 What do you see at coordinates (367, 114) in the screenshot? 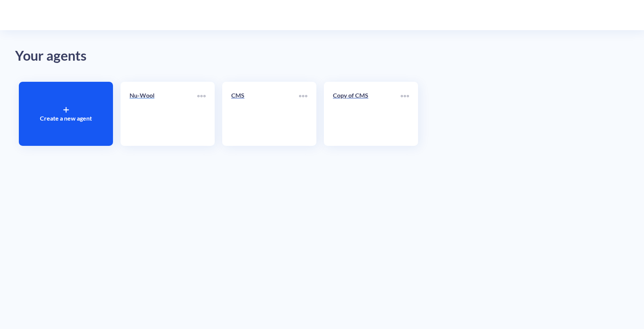
I see `a: Copy of CMS` at bounding box center [367, 114].